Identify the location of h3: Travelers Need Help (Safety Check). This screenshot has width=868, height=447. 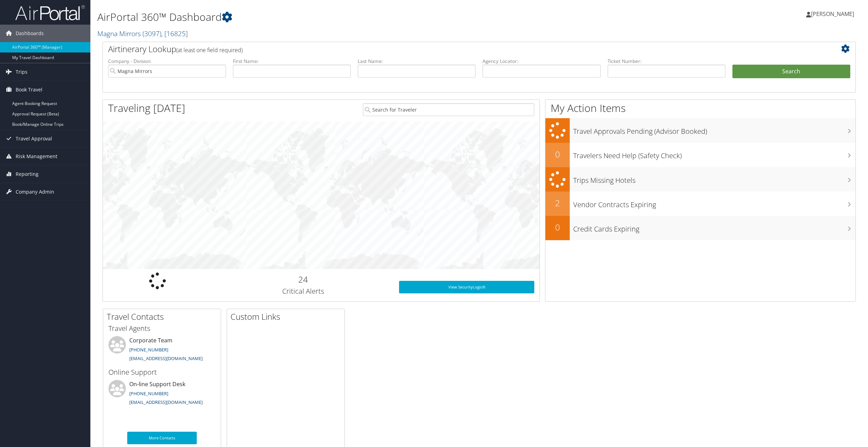
(714, 154).